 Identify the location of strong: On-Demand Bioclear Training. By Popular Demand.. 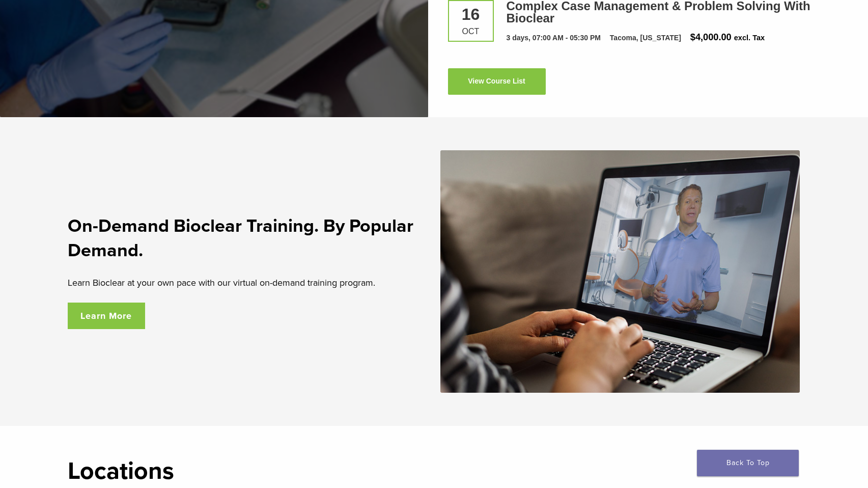
(240, 238).